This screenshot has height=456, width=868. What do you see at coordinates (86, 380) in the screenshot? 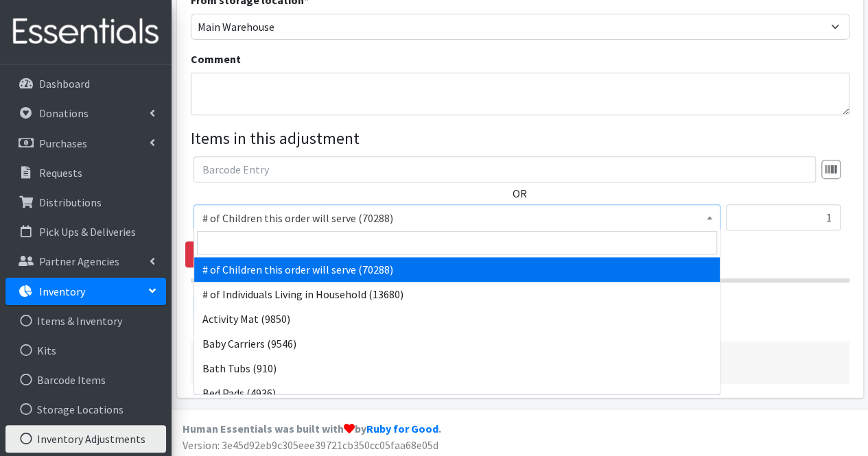
I see `a: Barcode Items` at bounding box center [86, 380].